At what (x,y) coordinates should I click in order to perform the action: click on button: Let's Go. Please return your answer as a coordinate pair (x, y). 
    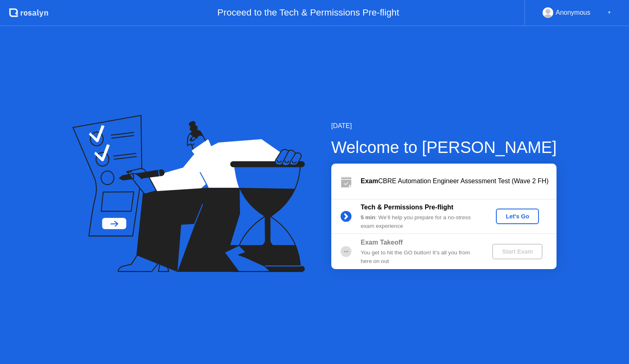
    Looking at the image, I should click on (517, 216).